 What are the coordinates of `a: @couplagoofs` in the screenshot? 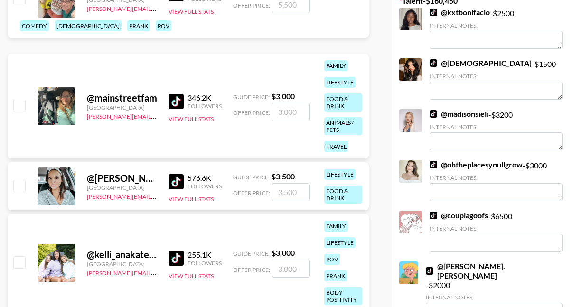 It's located at (459, 215).